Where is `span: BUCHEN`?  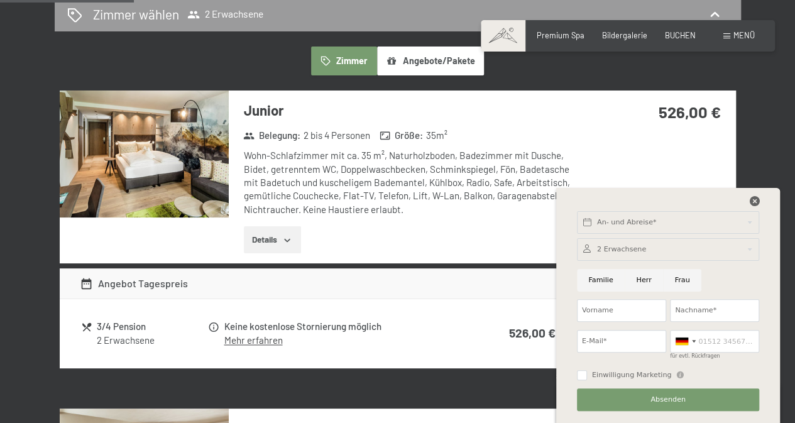 span: BUCHEN is located at coordinates (680, 35).